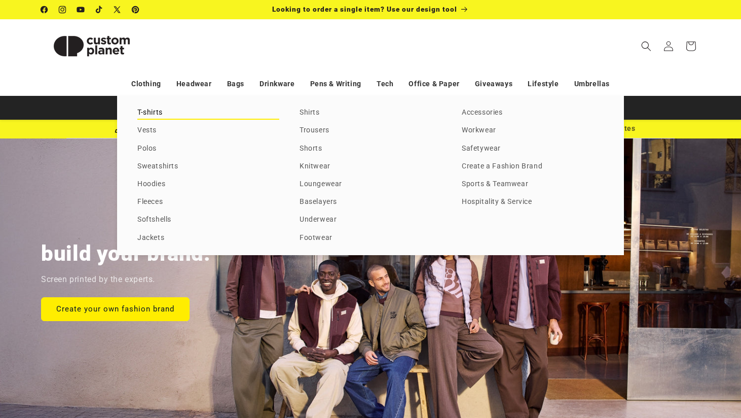 This screenshot has height=418, width=741. Describe the element at coordinates (533, 149) in the screenshot. I see `a: Safetywear` at that location.